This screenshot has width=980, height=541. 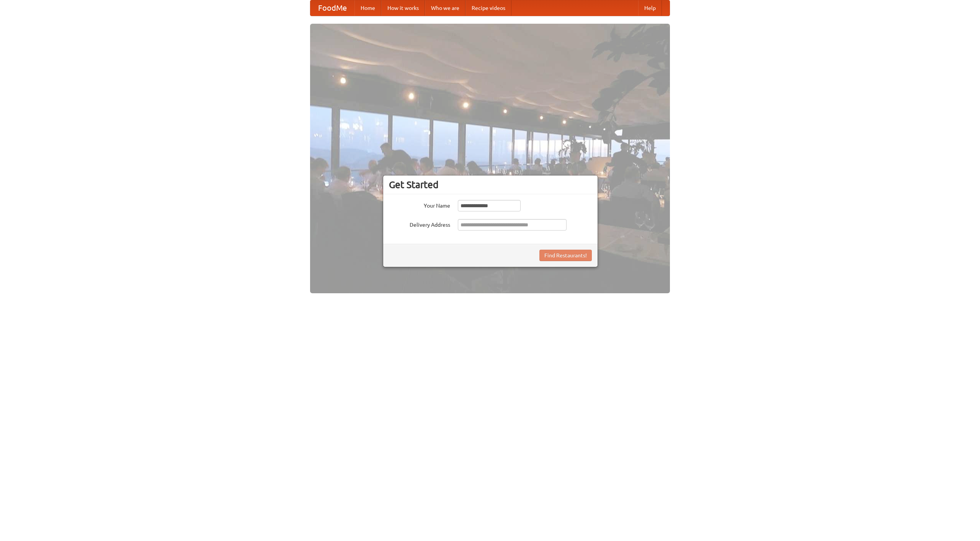 I want to click on a: Help, so click(x=650, y=8).